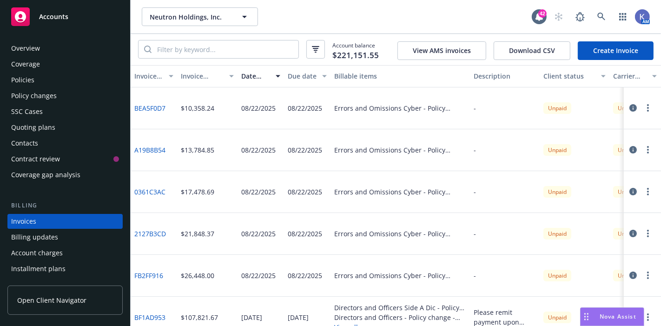 The width and height of the screenshot is (661, 326). What do you see at coordinates (65, 80) in the screenshot?
I see `a: Policies` at bounding box center [65, 80].